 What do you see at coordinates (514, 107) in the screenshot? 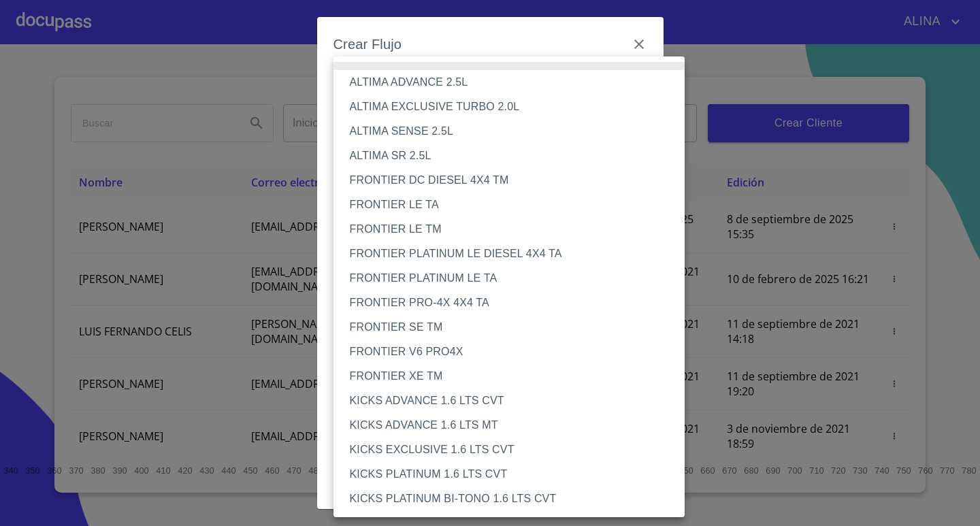
I see `li: ALTIMA EXCLUSIVE TURBO 2.0L` at bounding box center [514, 107].